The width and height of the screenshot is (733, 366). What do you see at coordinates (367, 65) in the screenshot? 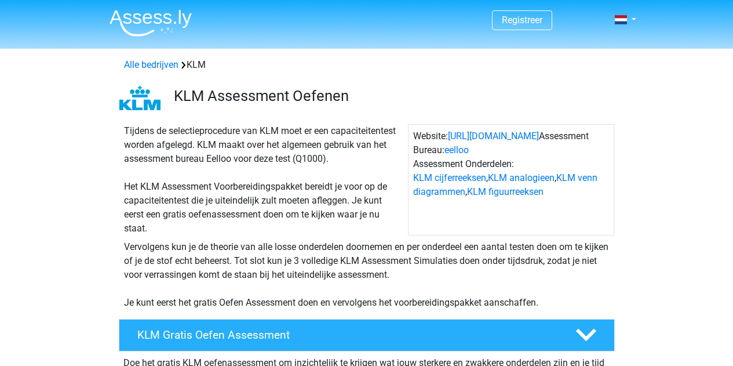
I see `div: KLM` at bounding box center [367, 65].